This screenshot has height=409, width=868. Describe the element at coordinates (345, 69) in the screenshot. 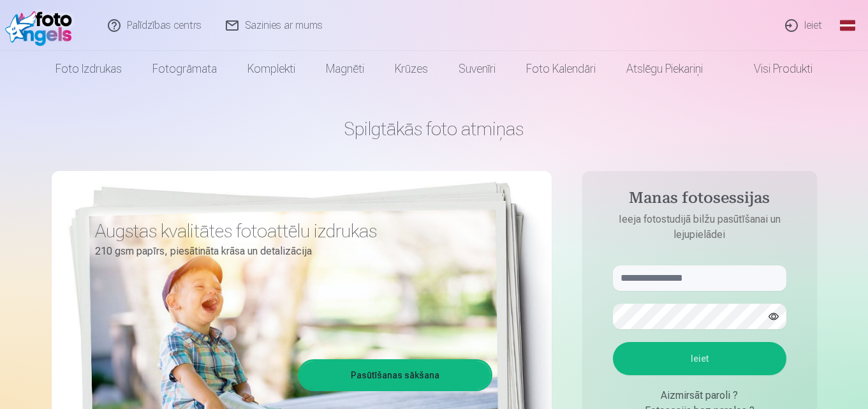

I see `a: Magnēti` at that location.